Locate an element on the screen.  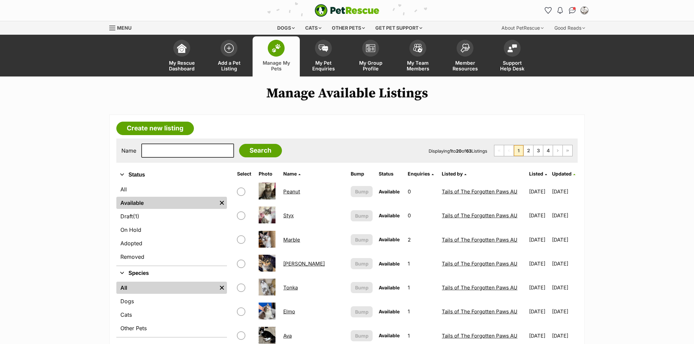
strong: 63 is located at coordinates (469, 151).